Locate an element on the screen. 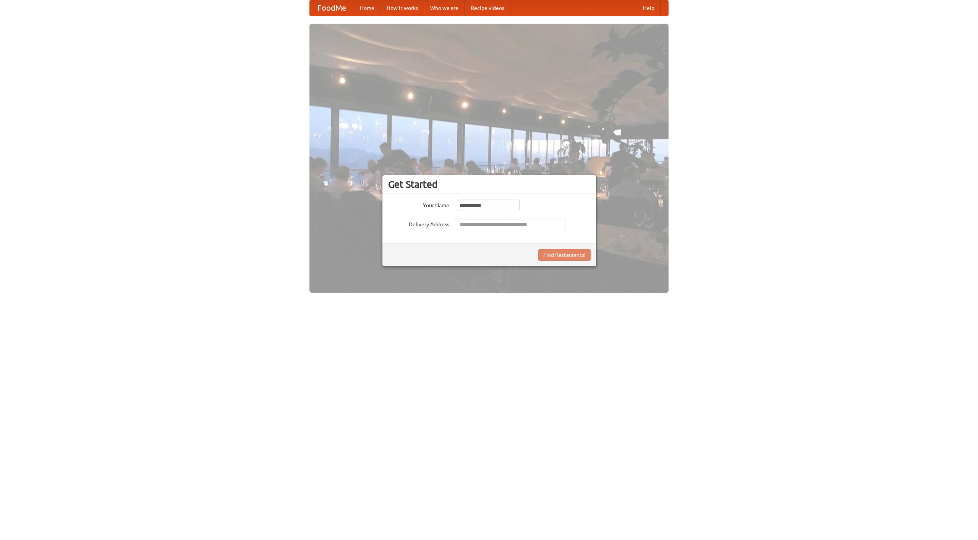  a: How it works is located at coordinates (402, 8).